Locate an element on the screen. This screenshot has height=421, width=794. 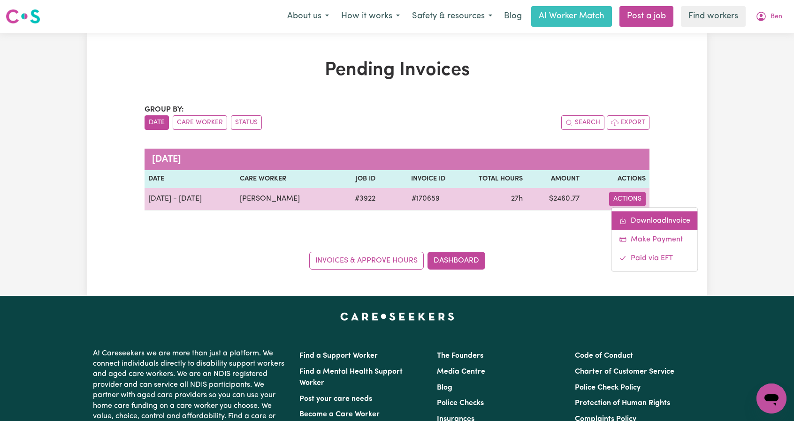
span: Ben is located at coordinates (776, 17).